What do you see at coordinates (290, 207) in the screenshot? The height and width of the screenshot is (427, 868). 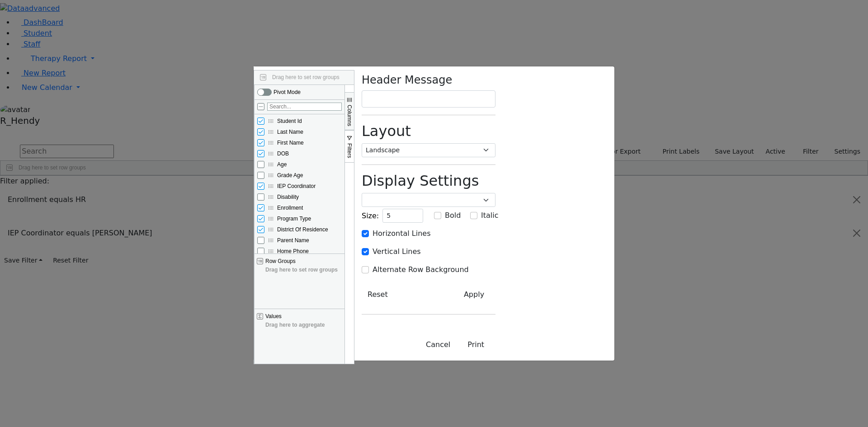 I see `span: Enrollment` at bounding box center [290, 207].